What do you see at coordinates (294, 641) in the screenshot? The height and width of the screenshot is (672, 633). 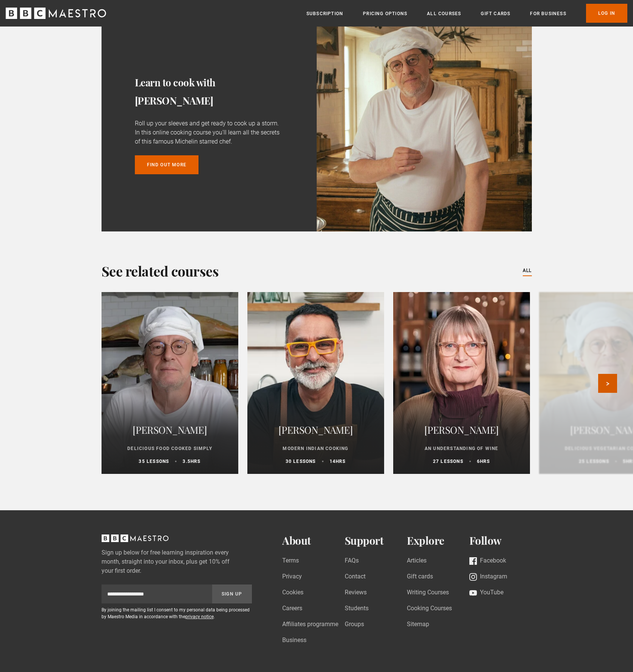 I see `a: Business` at bounding box center [294, 641].